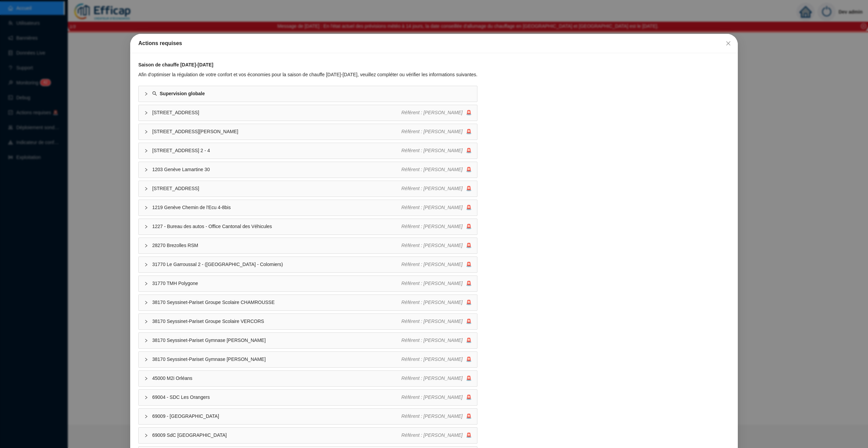 This screenshot has width=868, height=448. What do you see at coordinates (277, 378) in the screenshot?
I see `span: 45000 M2i Orléans` at bounding box center [277, 378].